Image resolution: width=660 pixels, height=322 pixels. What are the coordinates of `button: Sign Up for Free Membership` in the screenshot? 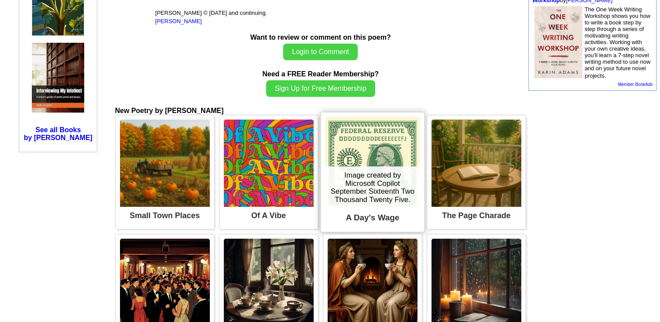 It's located at (320, 89).